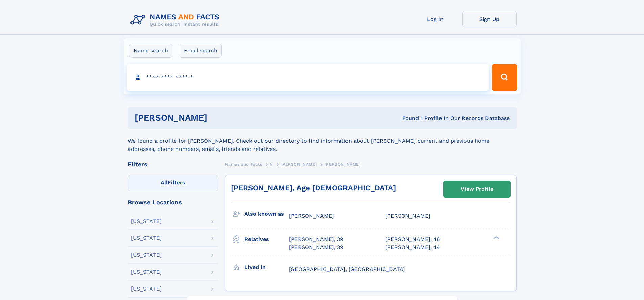 Image resolution: width=644 pixels, height=300 pixels. What do you see at coordinates (504, 78) in the screenshot?
I see `button: Search Button` at bounding box center [504, 78].